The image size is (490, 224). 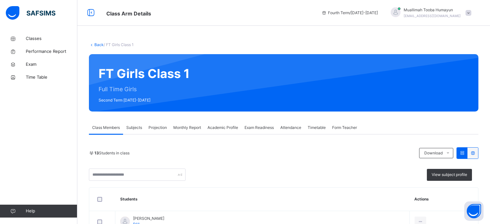 I want to click on span: Time Table, so click(x=52, y=77).